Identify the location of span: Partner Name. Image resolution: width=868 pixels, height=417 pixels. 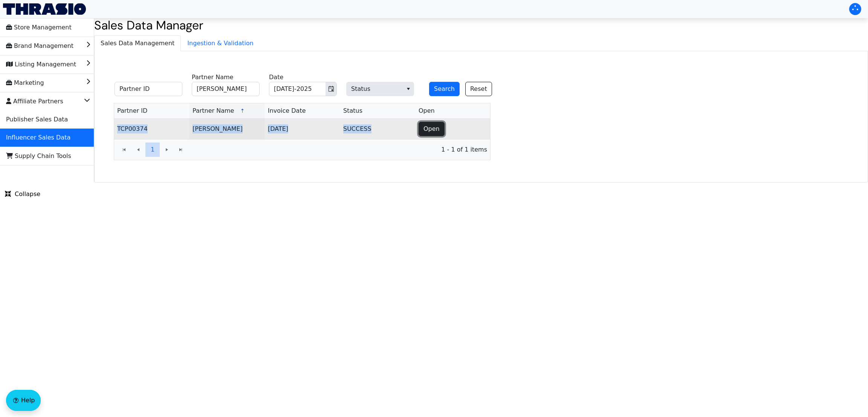
(213, 111).